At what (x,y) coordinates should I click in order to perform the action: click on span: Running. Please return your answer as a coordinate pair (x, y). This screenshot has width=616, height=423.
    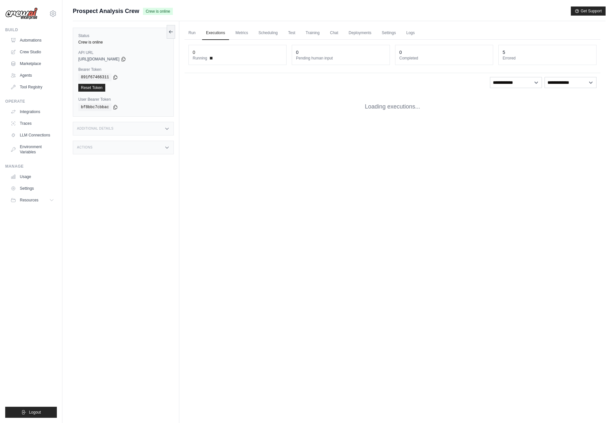
    Looking at the image, I should click on (200, 58).